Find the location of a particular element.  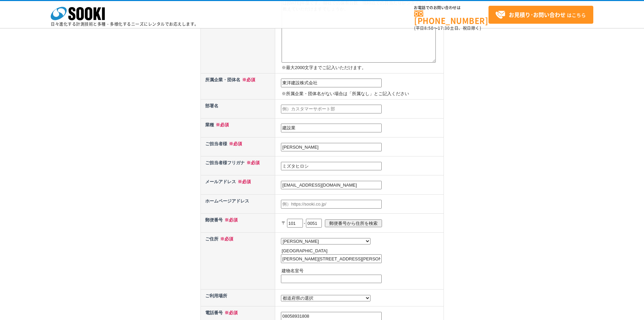

th: ホームページアドレス is located at coordinates (238, 204).